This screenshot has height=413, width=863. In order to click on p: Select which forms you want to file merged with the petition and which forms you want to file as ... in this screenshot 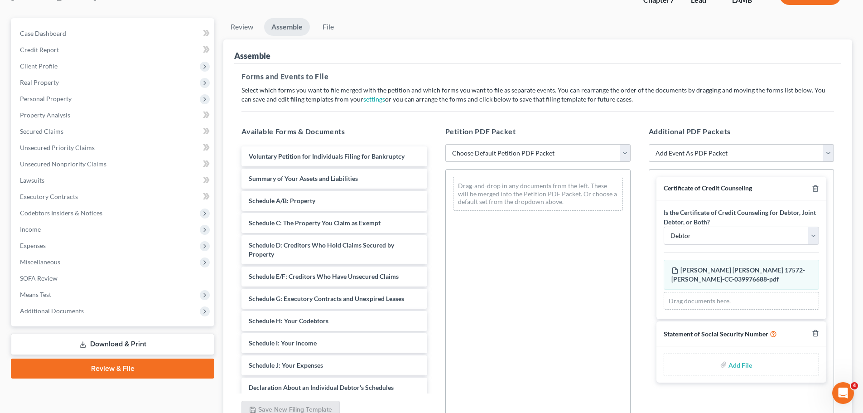, I will do `click(538, 95)`.